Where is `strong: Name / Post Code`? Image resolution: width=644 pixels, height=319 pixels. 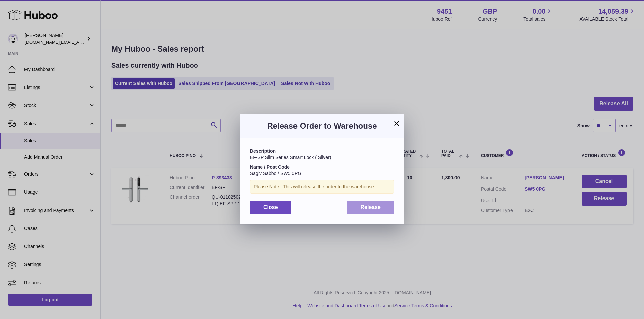
strong: Name / Post Code is located at coordinates (269, 167).